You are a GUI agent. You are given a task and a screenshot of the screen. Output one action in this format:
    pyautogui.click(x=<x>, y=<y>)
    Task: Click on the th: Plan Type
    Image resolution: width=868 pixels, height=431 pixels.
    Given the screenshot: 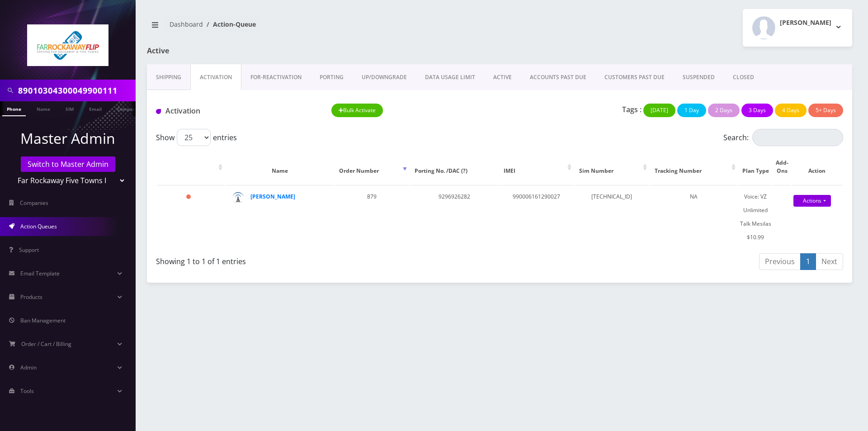 What is the action you would take?
    pyautogui.click(x=756, y=167)
    